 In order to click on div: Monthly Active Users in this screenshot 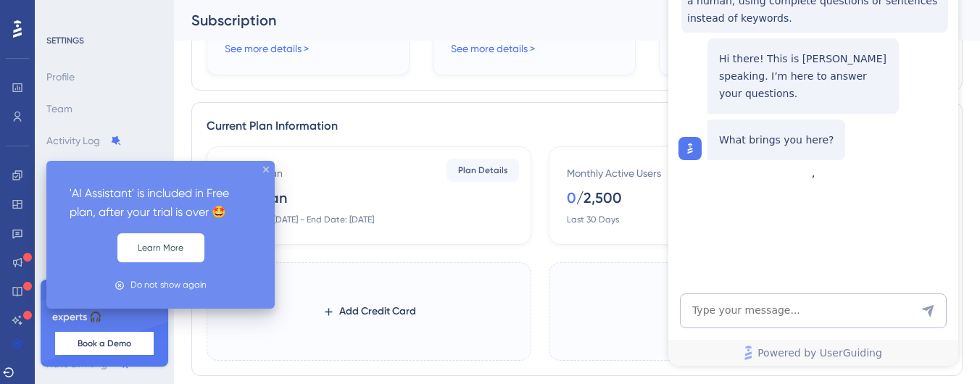, I will do `click(614, 173)`.